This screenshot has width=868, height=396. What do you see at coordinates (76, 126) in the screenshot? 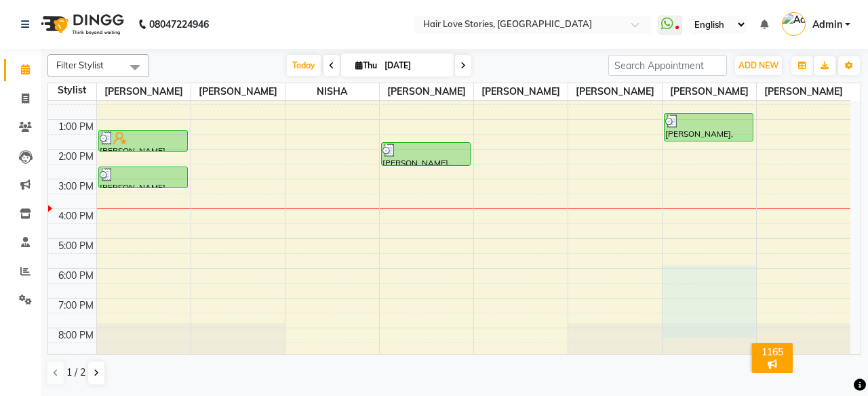
I see `div: 1:00 PM` at bounding box center [76, 126].